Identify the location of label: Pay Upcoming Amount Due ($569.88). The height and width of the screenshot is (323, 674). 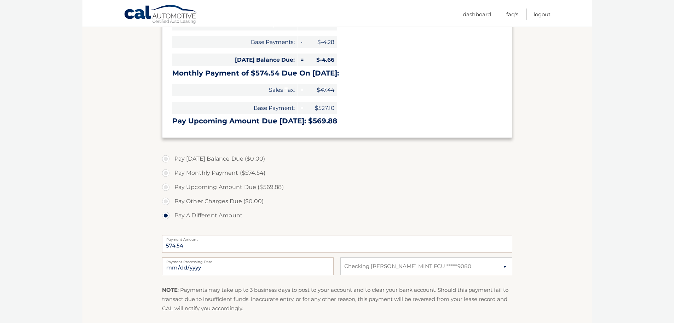
(337, 187).